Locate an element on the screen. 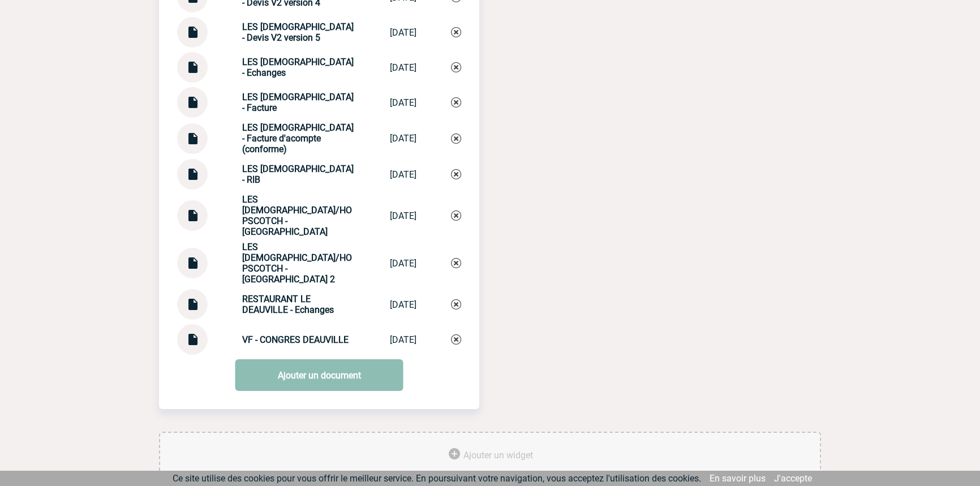  strong: RESTAURANT LE DEAUVILLE - Echanges is located at coordinates (288, 304).